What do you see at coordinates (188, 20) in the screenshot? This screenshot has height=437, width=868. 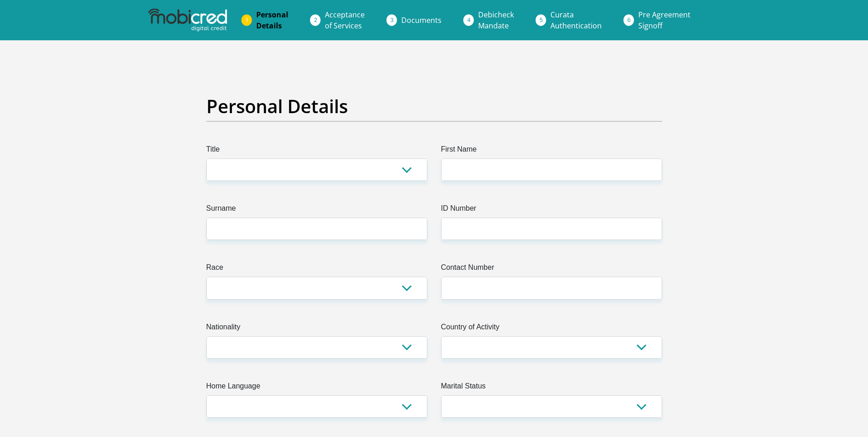 I see `img: mobicred logo` at bounding box center [188, 20].